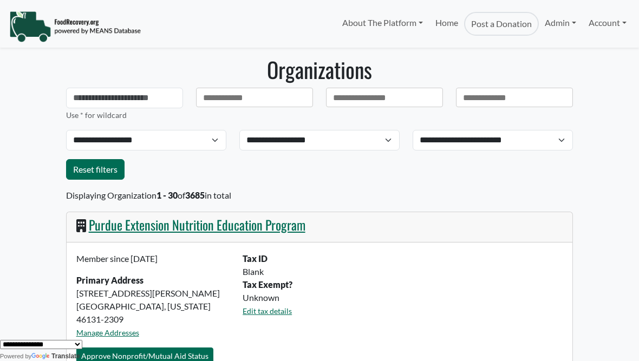 The height and width of the screenshot is (361, 639). I want to click on a: Reset filters, so click(95, 169).